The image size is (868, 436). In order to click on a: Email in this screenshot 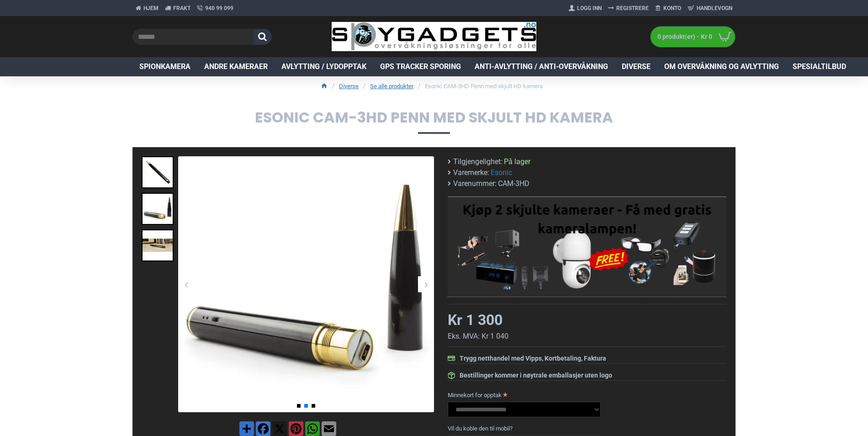, I will do `click(329, 429)`.